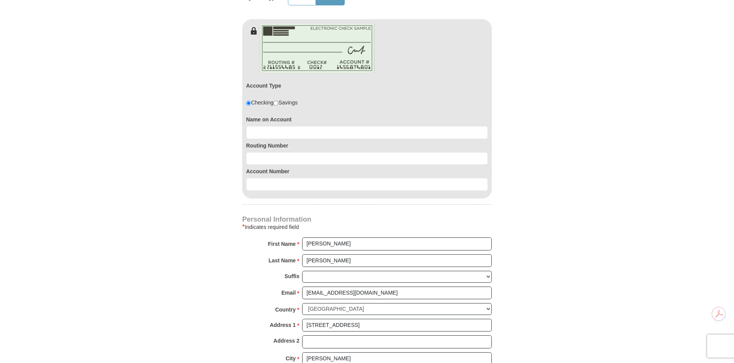  What do you see at coordinates (367, 227) in the screenshot?
I see `div: Indicates required field` at bounding box center [367, 227].